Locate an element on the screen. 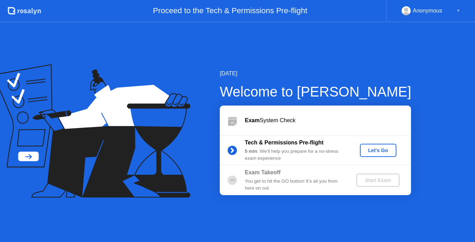 The height and width of the screenshot is (242, 475). b: Exam Takeoff is located at coordinates (262, 172).